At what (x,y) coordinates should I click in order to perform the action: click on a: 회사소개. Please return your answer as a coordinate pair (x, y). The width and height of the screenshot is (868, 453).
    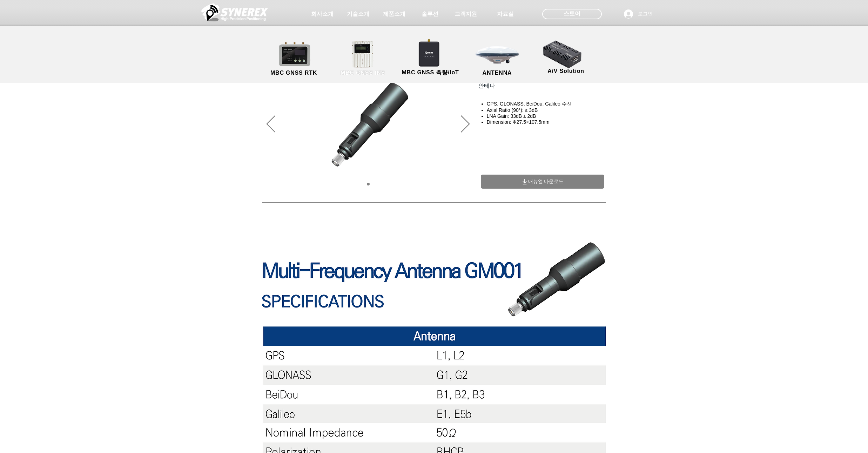
    Looking at the image, I should click on (322, 14).